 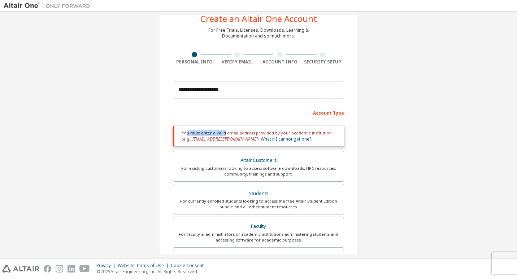 I want to click on div: Faculty, so click(x=258, y=227).